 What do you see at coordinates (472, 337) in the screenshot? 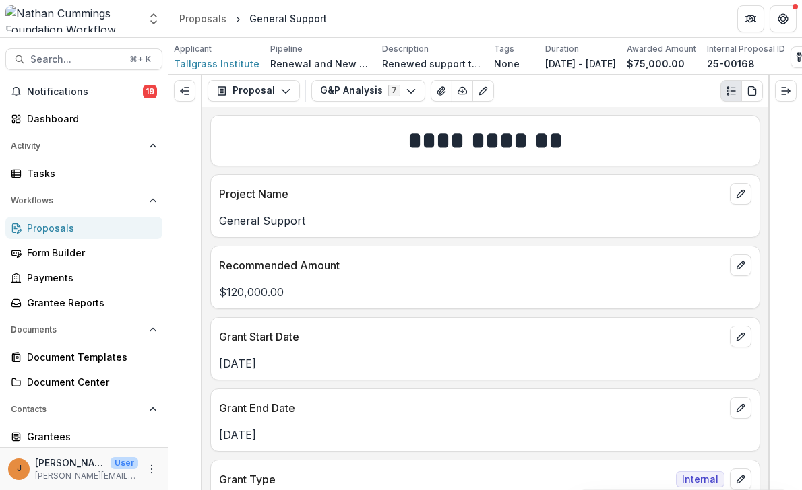
I see `p: Grant Start Date` at bounding box center [472, 337].